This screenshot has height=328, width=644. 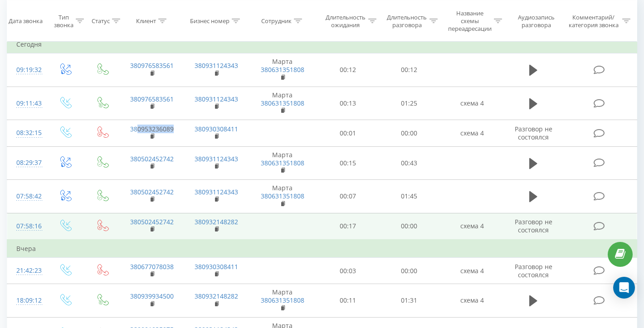 What do you see at coordinates (624, 288) in the screenshot?
I see `div: Open Intercom Messenger` at bounding box center [624, 288].